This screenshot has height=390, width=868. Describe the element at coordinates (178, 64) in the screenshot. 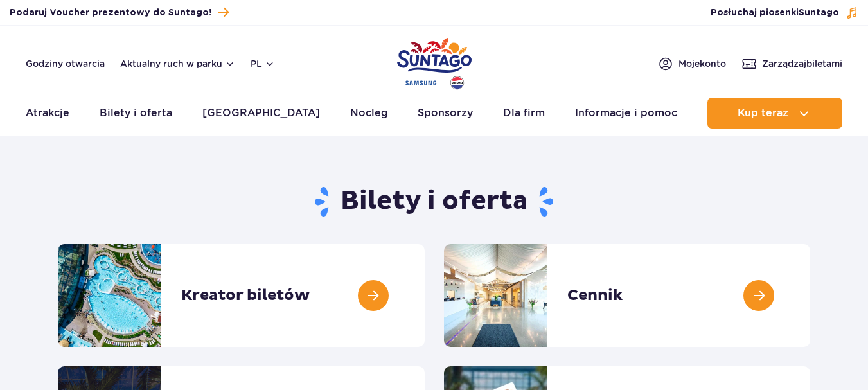

I see `button: Aktualny ruch w parku` at that location.